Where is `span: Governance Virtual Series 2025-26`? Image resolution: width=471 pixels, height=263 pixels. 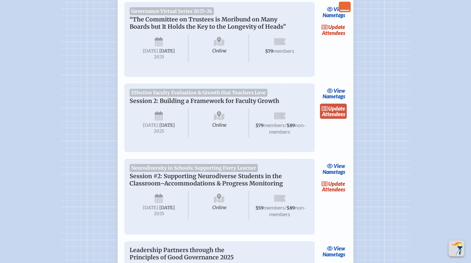 span: Governance Virtual Series 2025-26 is located at coordinates (172, 11).